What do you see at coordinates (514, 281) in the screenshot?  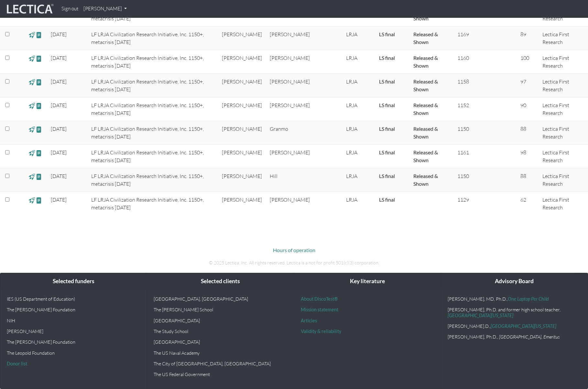 I see `div: Advisory Board` at bounding box center [514, 281].